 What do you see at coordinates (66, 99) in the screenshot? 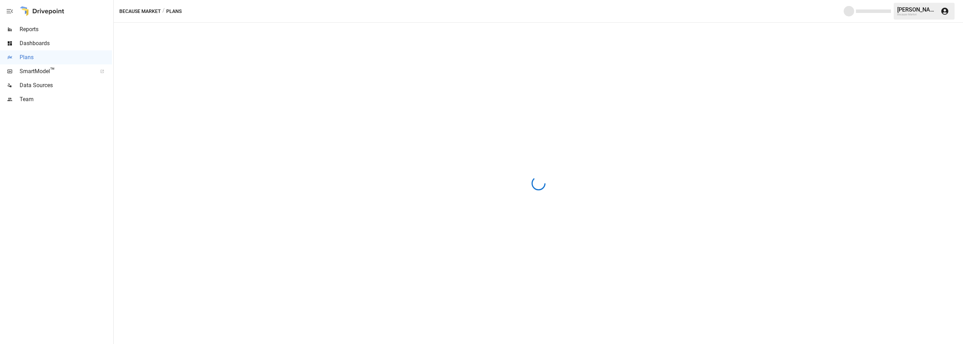
I see `span: Team` at bounding box center [66, 99].